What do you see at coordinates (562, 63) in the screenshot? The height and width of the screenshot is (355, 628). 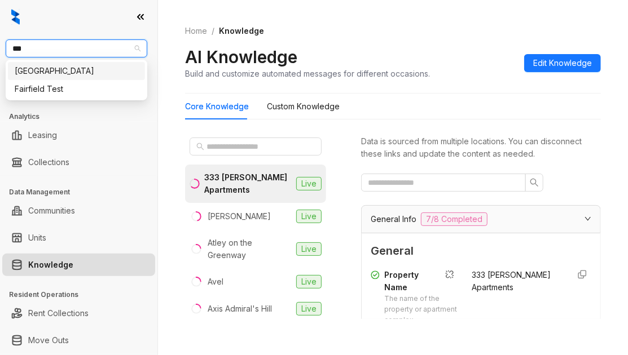 I see `button: Edit Knowledge` at bounding box center [562, 63].